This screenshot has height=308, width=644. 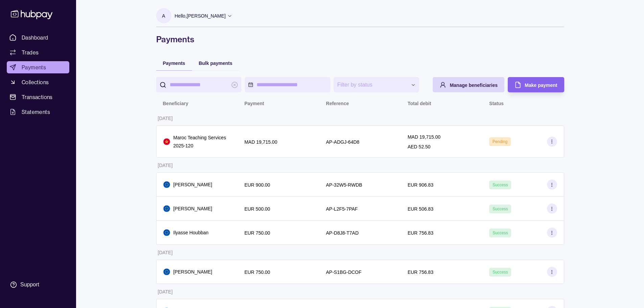 What do you see at coordinates (343, 273) in the screenshot?
I see `p: AP-S1BG-DCOF` at bounding box center [343, 273].